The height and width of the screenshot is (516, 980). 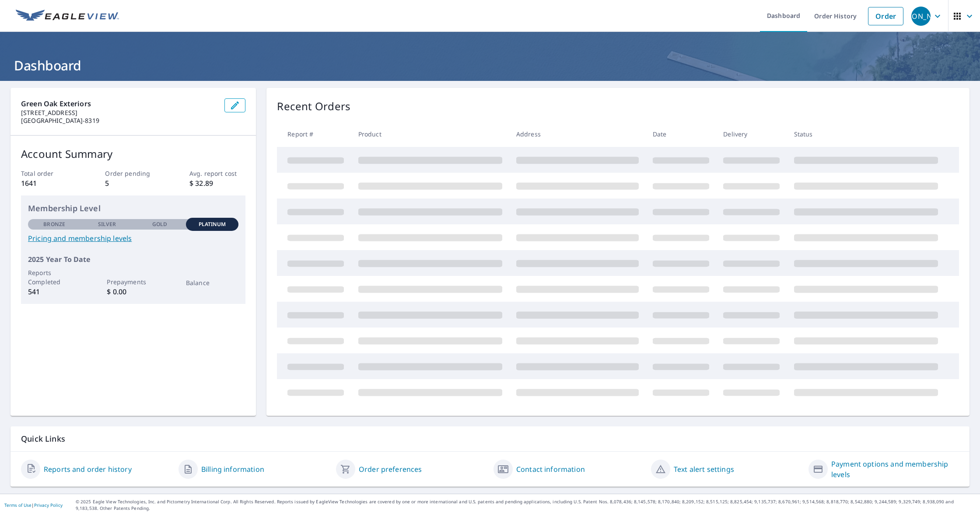 I want to click on a: Privacy Policy, so click(x=48, y=505).